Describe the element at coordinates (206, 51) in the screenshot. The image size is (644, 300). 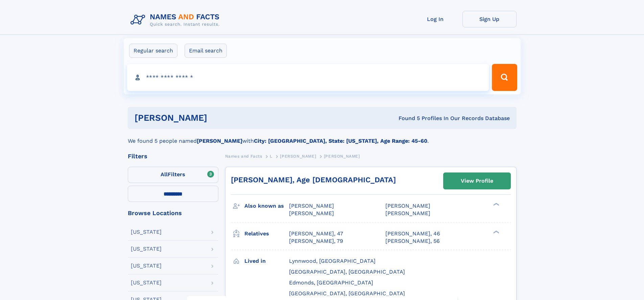
I see `label: Email search` at that location.